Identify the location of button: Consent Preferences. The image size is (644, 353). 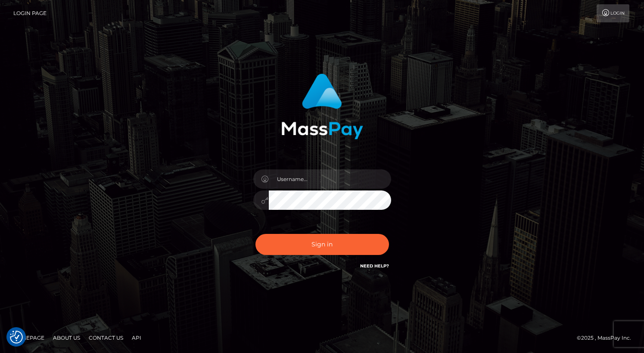
(16, 337).